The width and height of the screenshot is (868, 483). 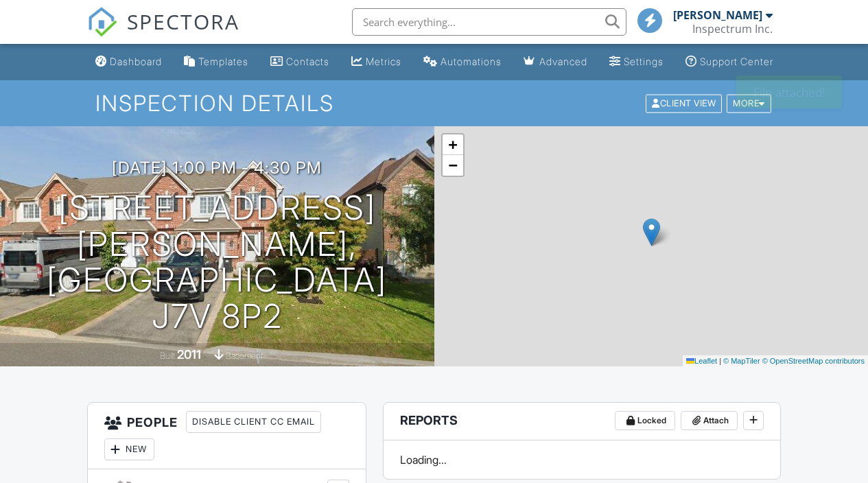 I want to click on img: Marker, so click(x=652, y=232).